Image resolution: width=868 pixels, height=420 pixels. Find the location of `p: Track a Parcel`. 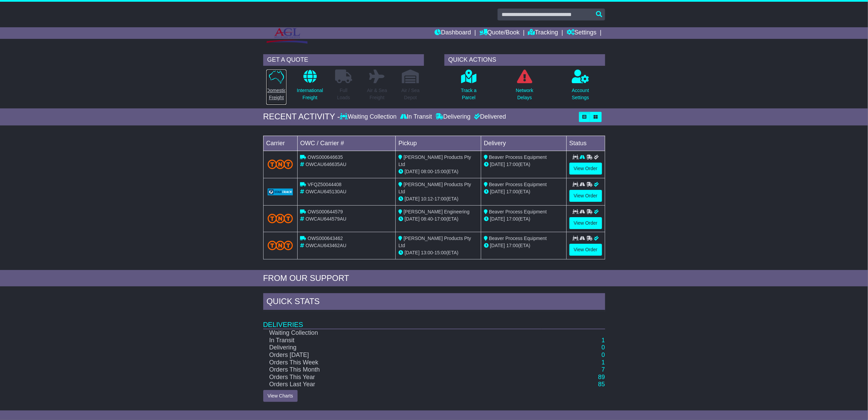

p: Track a Parcel is located at coordinates (469, 94).